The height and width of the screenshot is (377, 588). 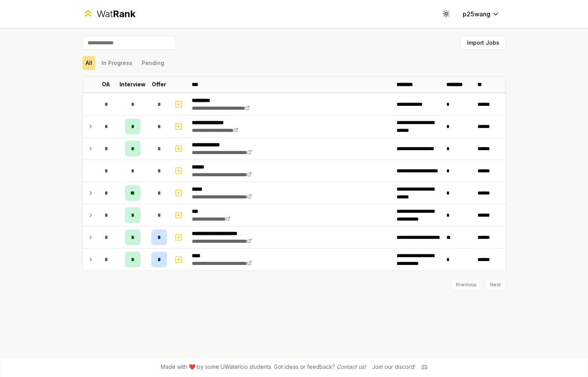 What do you see at coordinates (132, 84) in the screenshot?
I see `p: Interview` at bounding box center [132, 84].